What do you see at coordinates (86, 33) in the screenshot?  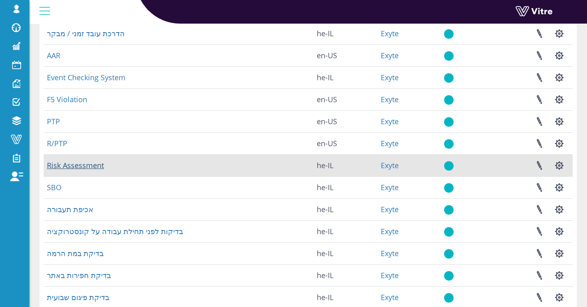 I see `a: הדרכת עובד זמני / מבקר` at bounding box center [86, 33].